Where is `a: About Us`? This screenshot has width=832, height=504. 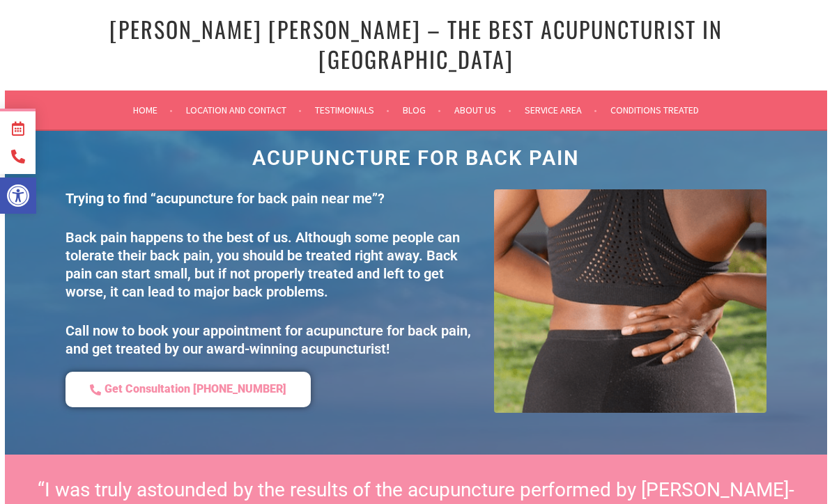 a: About Us is located at coordinates (483, 110).